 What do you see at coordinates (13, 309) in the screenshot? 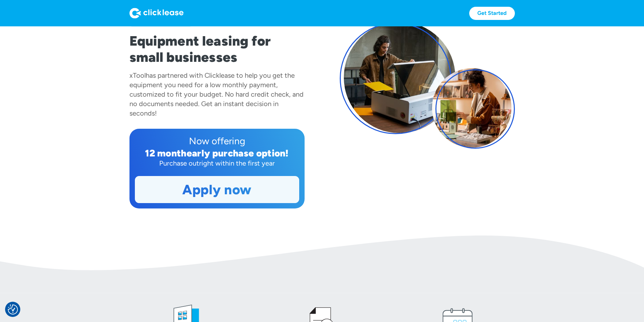
I see `button: Consent Preferences` at bounding box center [13, 309].